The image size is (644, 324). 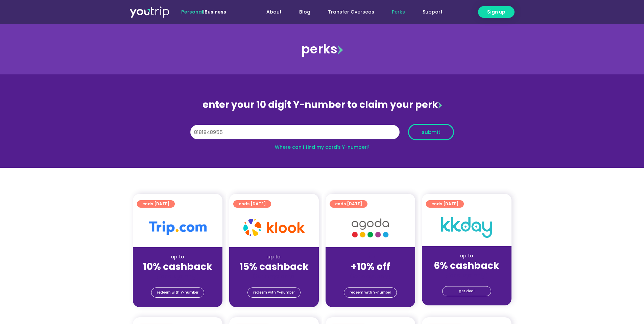 What do you see at coordinates (431, 132) in the screenshot?
I see `span: submit` at bounding box center [431, 132].